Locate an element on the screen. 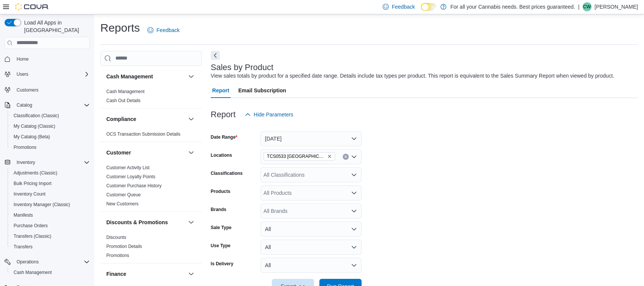 The width and height of the screenshot is (644, 286). a: Discounts is located at coordinates (116, 237).